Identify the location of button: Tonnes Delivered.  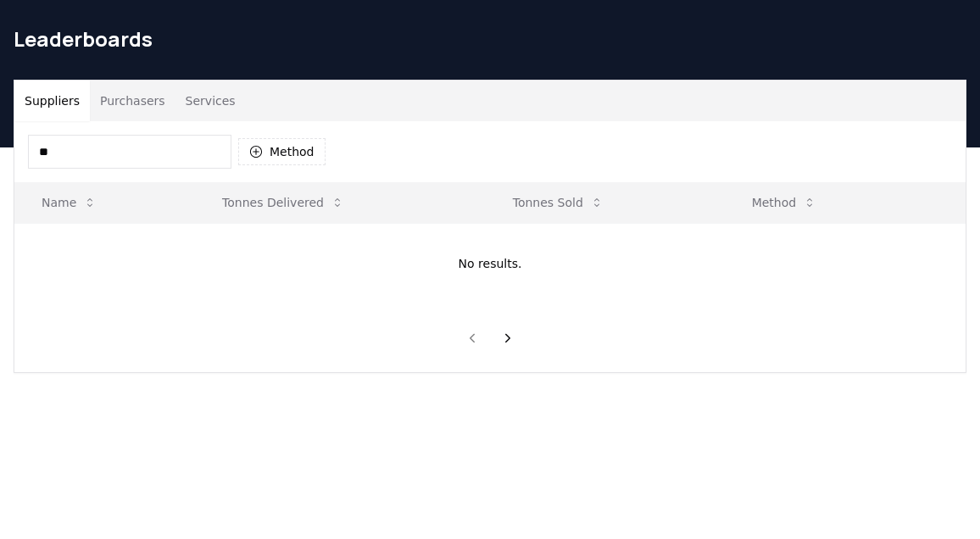
(283, 203).